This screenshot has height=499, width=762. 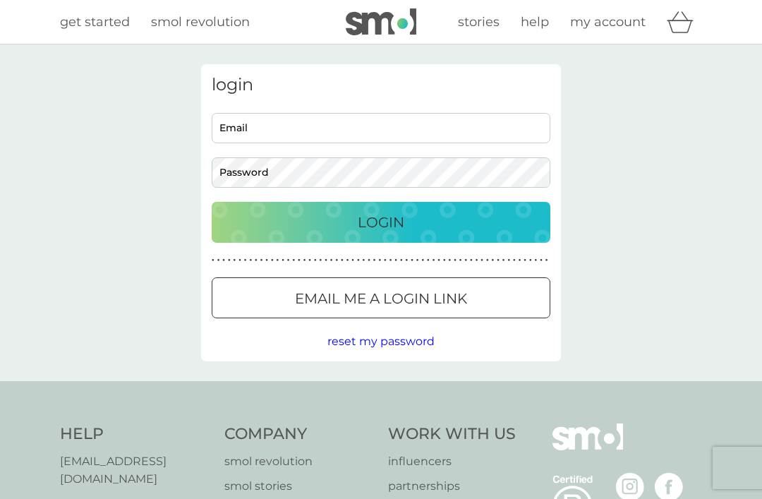 What do you see at coordinates (299, 486) in the screenshot?
I see `a: smol stories` at bounding box center [299, 486].